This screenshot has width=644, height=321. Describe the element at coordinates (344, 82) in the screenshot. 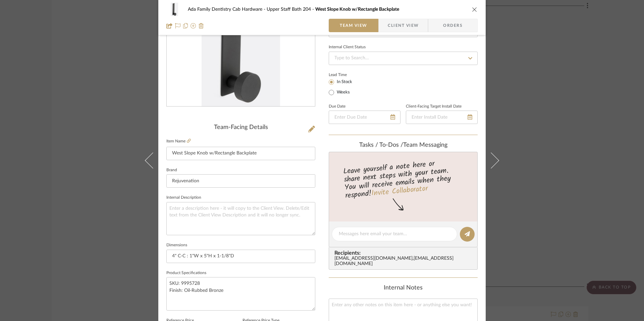

I see `label: In Stock` at that location.